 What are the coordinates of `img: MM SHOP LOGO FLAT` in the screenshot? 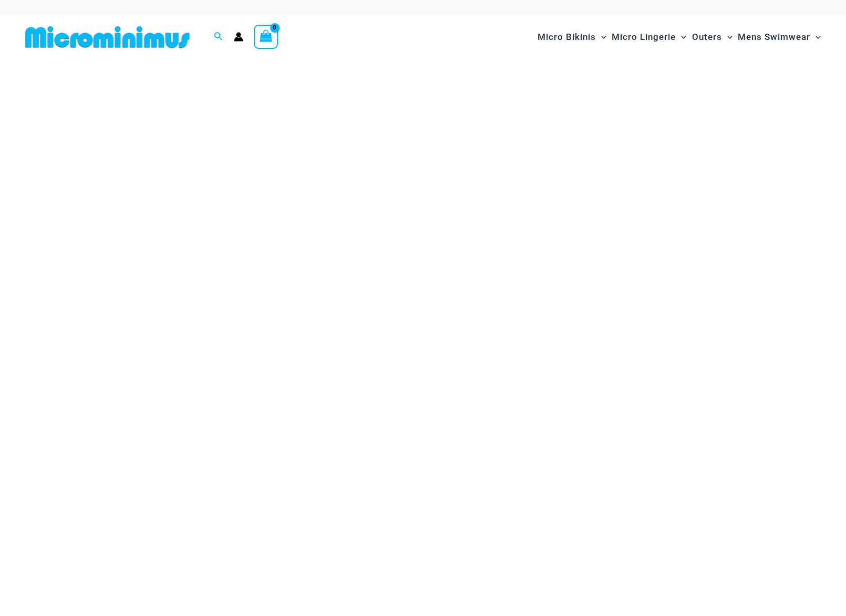 It's located at (107, 37).